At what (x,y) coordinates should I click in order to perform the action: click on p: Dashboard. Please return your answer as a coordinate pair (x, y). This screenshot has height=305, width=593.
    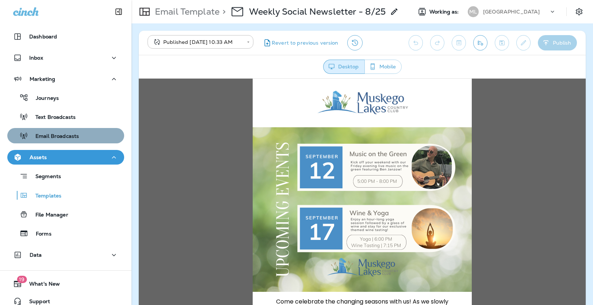
    Looking at the image, I should click on (43, 37).